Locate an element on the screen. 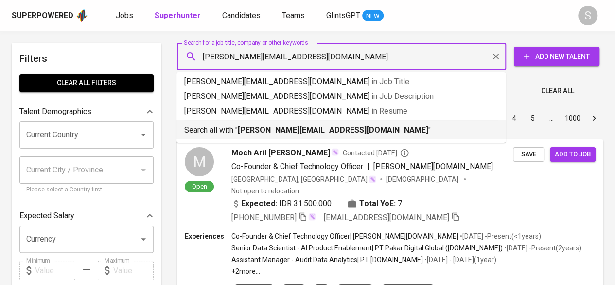  span: Co-Founder & Chief Technology Officer is located at coordinates (297, 166).